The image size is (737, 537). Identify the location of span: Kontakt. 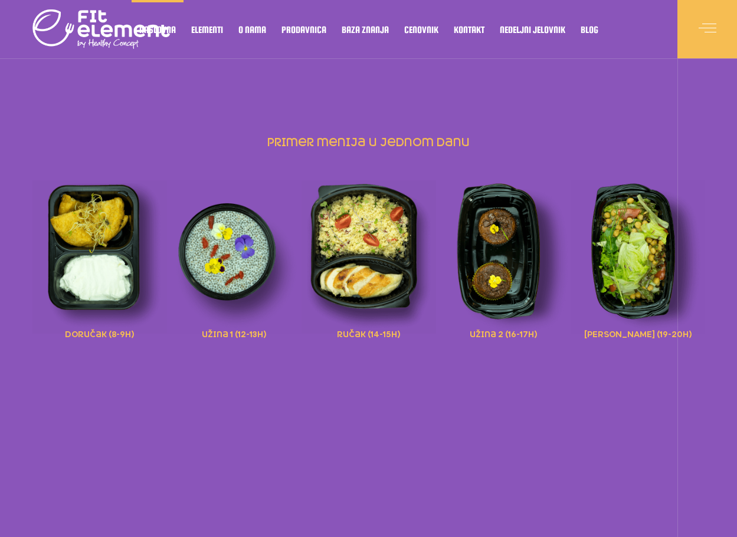
(469, 29).